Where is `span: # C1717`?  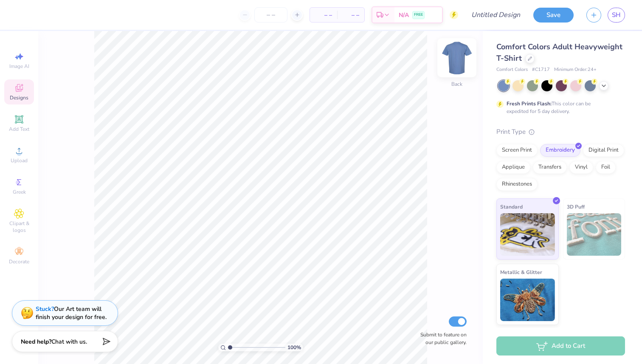
span: # C1717 is located at coordinates (541, 70).